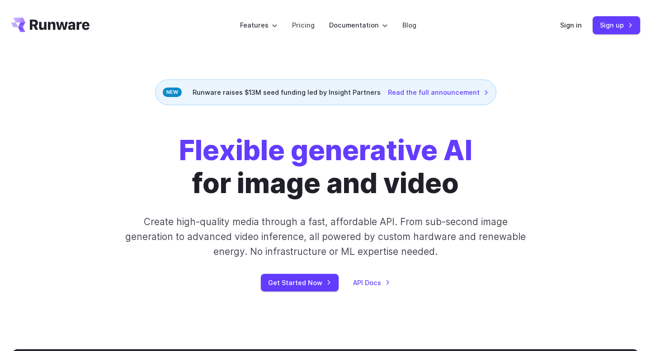 The height and width of the screenshot is (351, 651). What do you see at coordinates (371, 283) in the screenshot?
I see `a: API Docs` at bounding box center [371, 283].